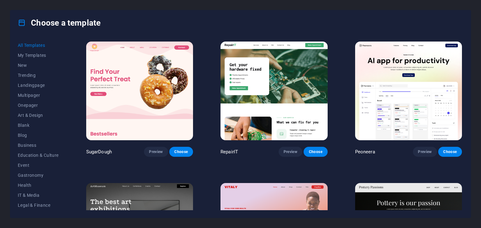 The width and height of the screenshot is (481, 228). What do you see at coordinates (38, 205) in the screenshot?
I see `span: Legal & Finance` at bounding box center [38, 205].